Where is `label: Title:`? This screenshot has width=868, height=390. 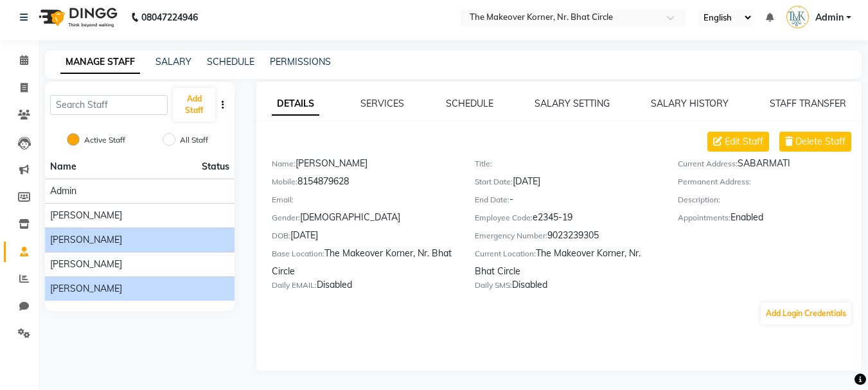
label: Title: is located at coordinates (483, 164).